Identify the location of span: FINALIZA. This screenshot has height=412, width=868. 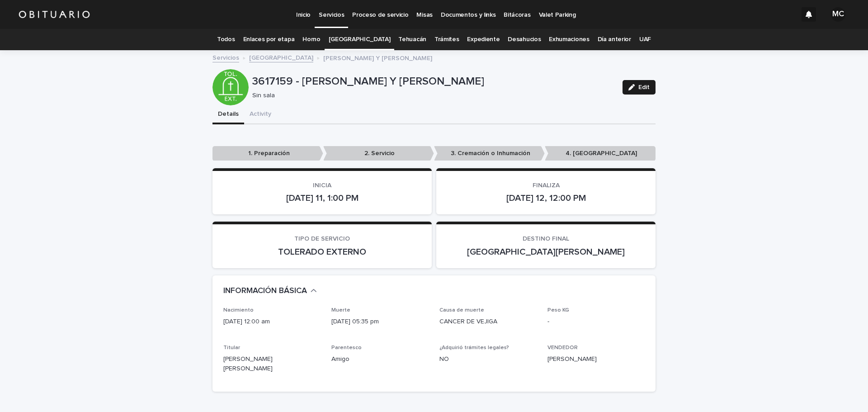
(546, 185).